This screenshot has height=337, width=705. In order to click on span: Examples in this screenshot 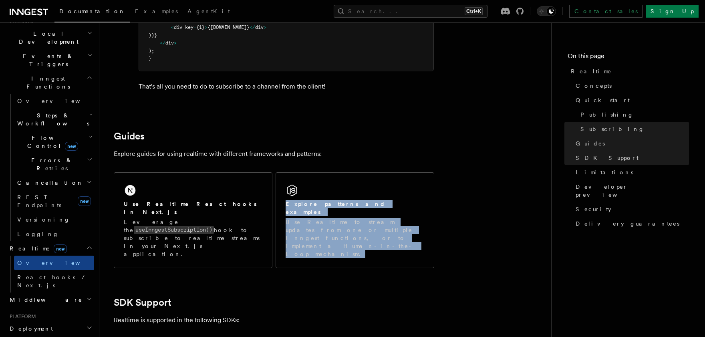, I will do `click(156, 11)`.